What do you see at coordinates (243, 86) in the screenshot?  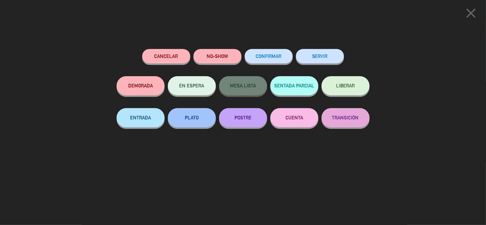 I see `button: MESA LISTA` at bounding box center [243, 86].